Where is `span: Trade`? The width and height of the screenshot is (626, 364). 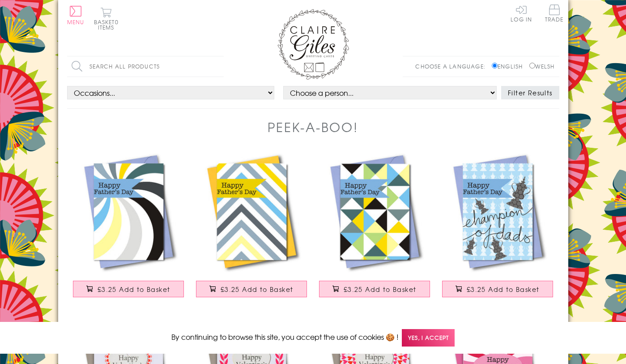 span: Trade is located at coordinates (555, 13).